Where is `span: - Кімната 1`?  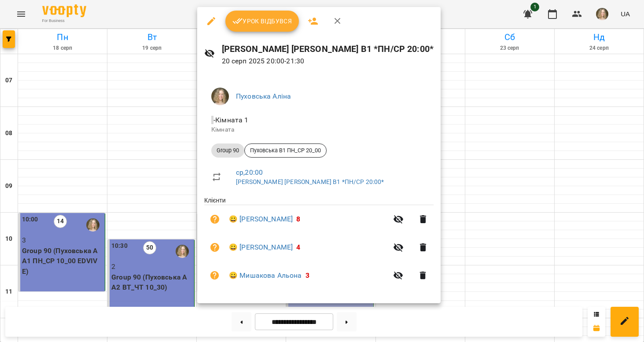
span: - Кімната 1 is located at coordinates (231, 119).